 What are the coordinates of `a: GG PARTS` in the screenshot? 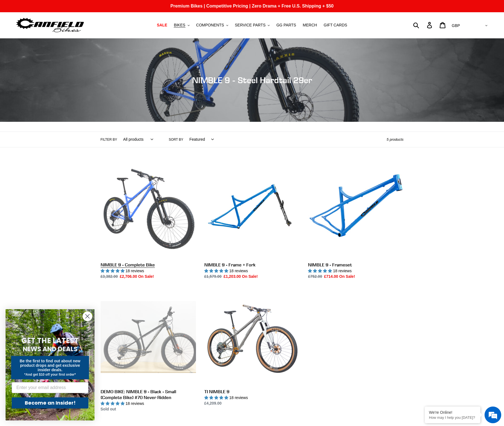 It's located at (286, 25).